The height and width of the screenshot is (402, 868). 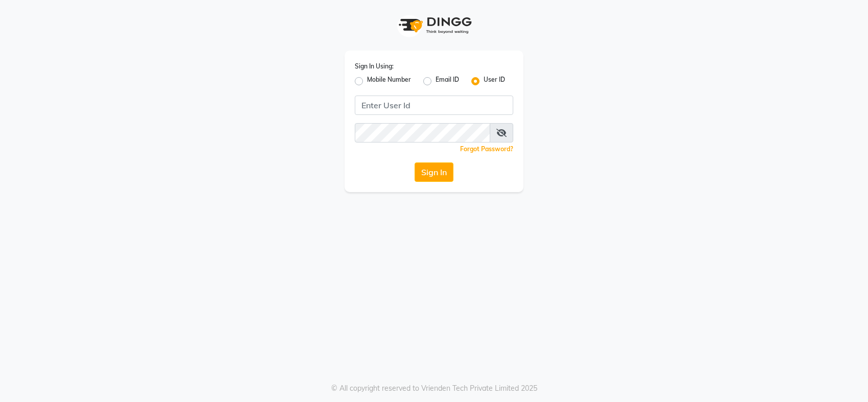 What do you see at coordinates (374, 66) in the screenshot?
I see `label: Sign In Using:` at bounding box center [374, 66].